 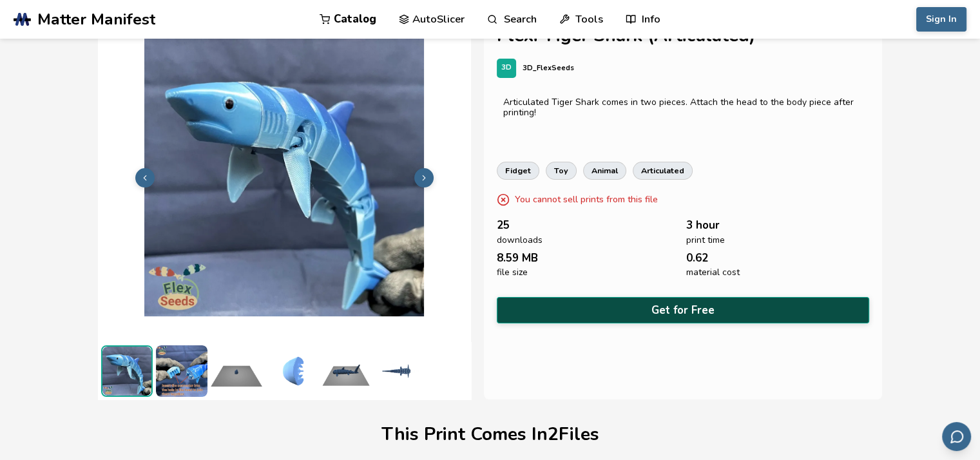 What do you see at coordinates (96, 19) in the screenshot?
I see `span: Matter Manifest` at bounding box center [96, 19].